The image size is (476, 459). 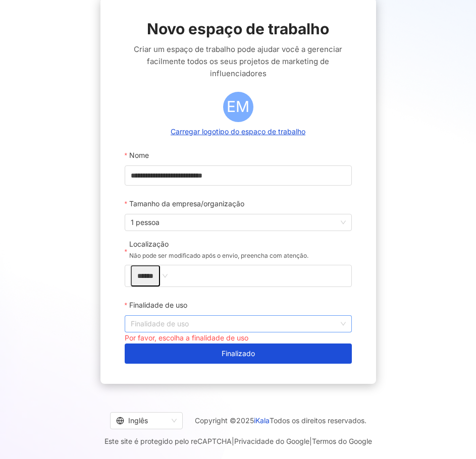 What do you see at coordinates (218, 255) in the screenshot?
I see `font: Não pode ser modificado após o envio, preencha com atenção.` at bounding box center [218, 255].